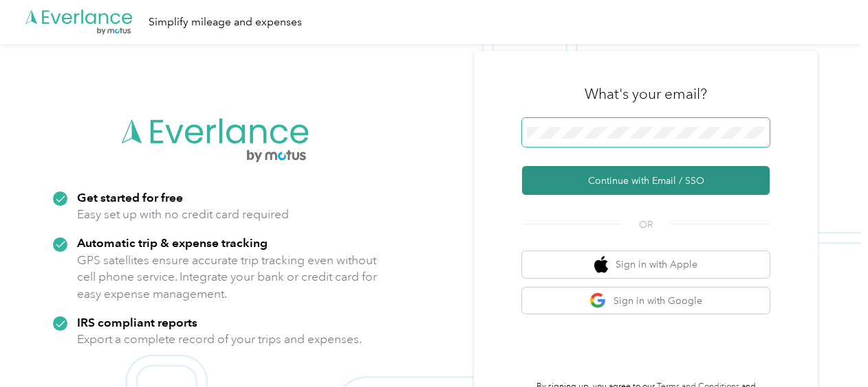 The height and width of the screenshot is (387, 868). I want to click on p: GPS satellites ensure accurate trip tracking even without cell phone service. Integrate your bank..., so click(227, 277).